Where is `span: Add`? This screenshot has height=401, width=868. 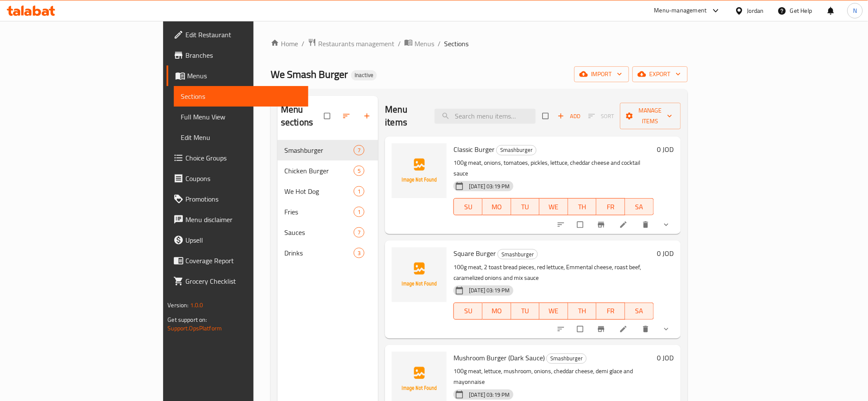
span: Add is located at coordinates (569, 116).